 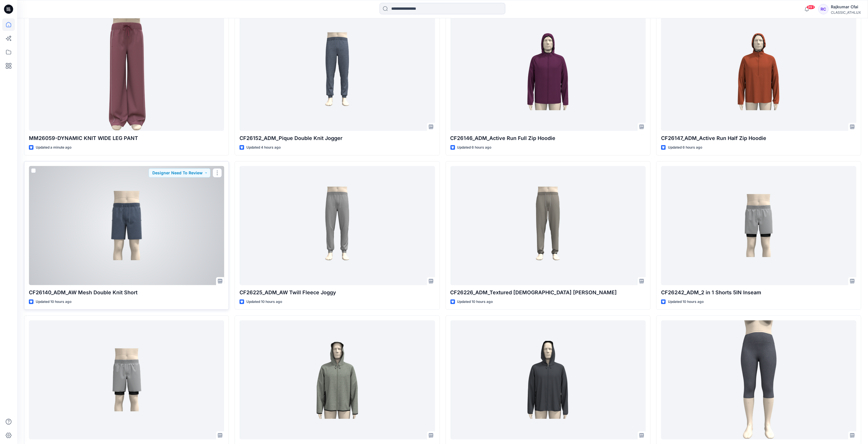 I want to click on a: CF26151_ADM_Pique Double Knit FZ, so click(x=337, y=380).